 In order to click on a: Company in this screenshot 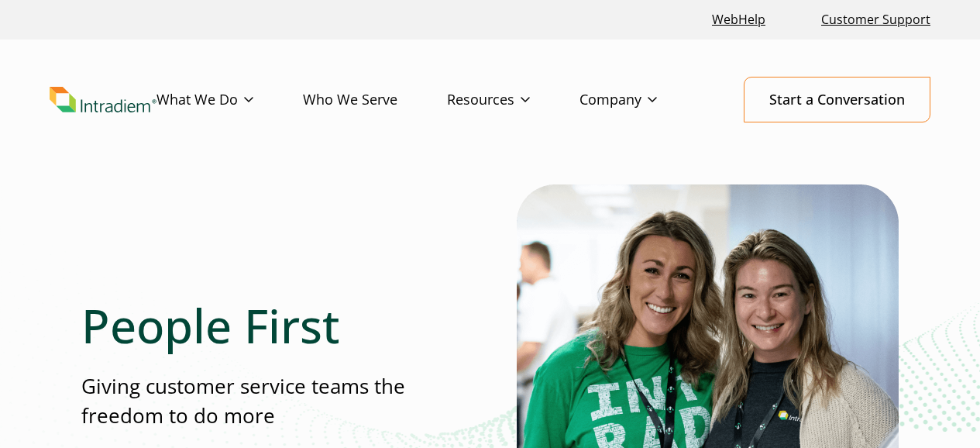, I will do `click(643, 100)`.